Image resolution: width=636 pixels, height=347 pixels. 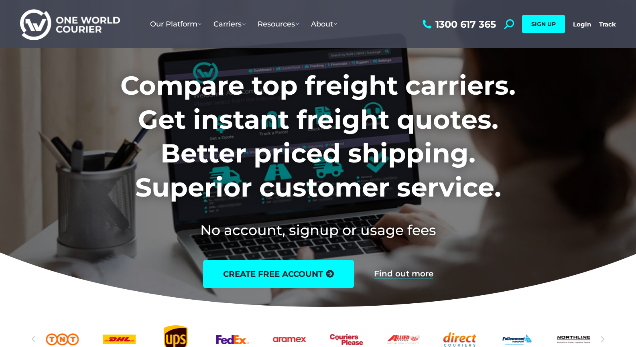 What do you see at coordinates (176, 24) in the screenshot?
I see `span: Our Platform` at bounding box center [176, 24].